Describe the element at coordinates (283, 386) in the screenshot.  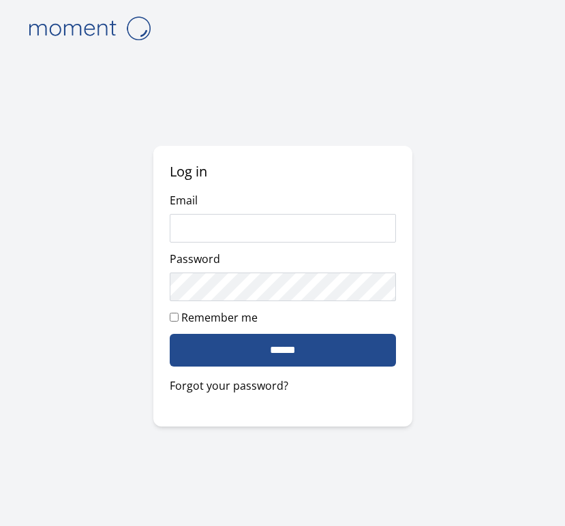
I see `a: Forgot your password?` at that location.